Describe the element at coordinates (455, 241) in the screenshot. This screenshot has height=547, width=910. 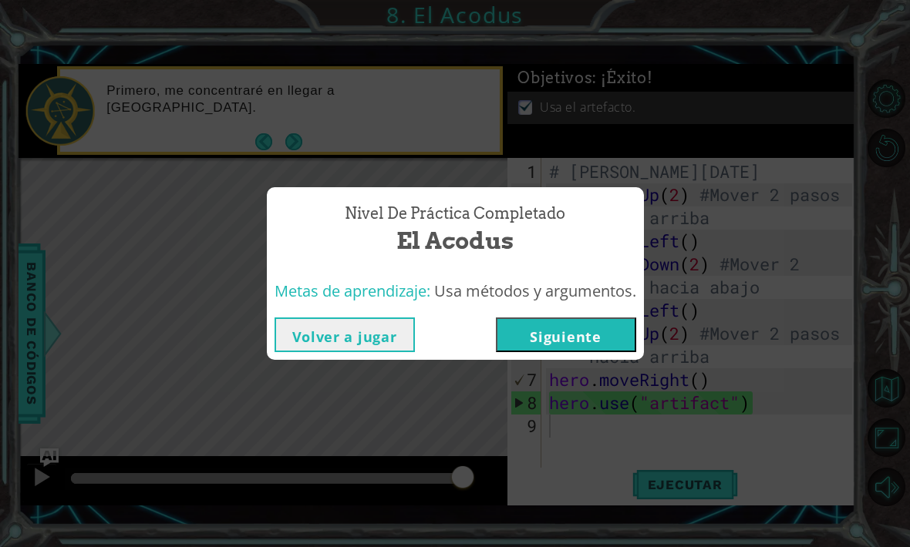
I see `span: El Acodus` at that location.